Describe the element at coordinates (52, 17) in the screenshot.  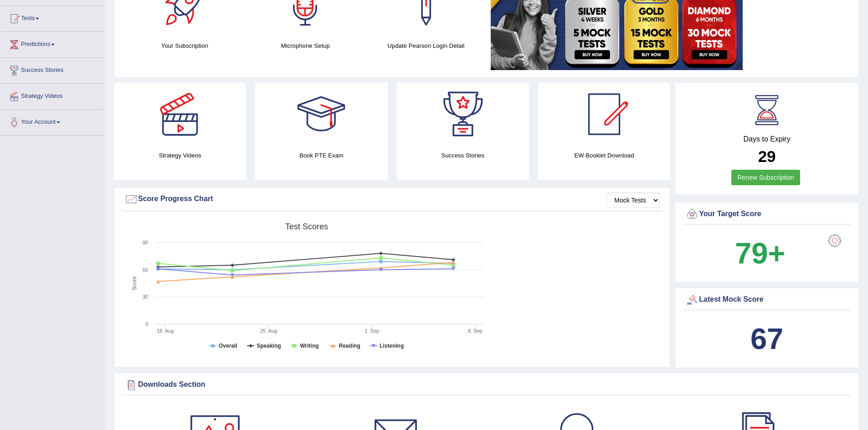
I see `a: Tests` at that location.